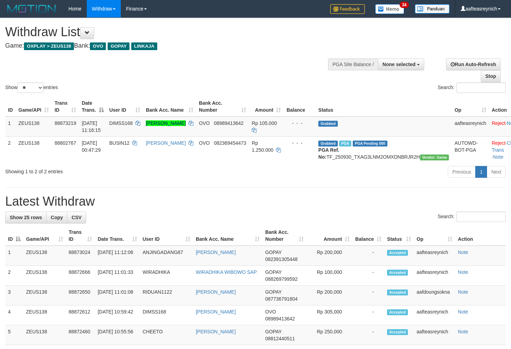 This screenshot has height=349, width=511. Describe the element at coordinates (120, 143) in the screenshot. I see `span: BUSIN12` at that location.